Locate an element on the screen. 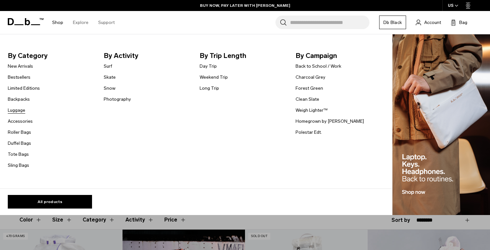  button: Bag is located at coordinates (459, 22).